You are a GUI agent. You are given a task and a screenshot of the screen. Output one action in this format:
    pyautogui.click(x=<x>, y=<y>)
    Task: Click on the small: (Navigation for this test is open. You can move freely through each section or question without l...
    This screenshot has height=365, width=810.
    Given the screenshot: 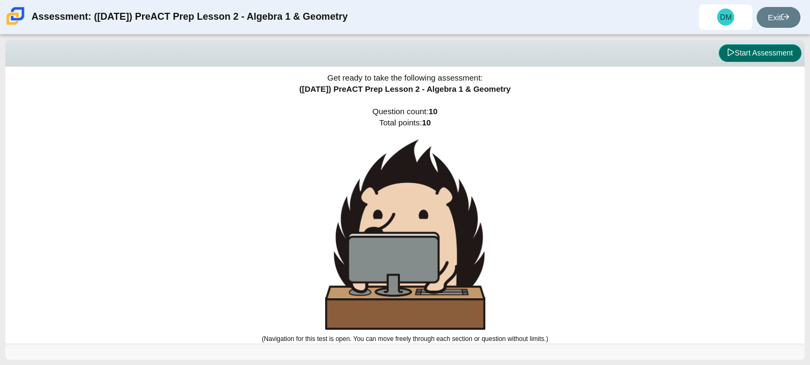 What is the action you would take?
    pyautogui.click(x=405, y=339)
    